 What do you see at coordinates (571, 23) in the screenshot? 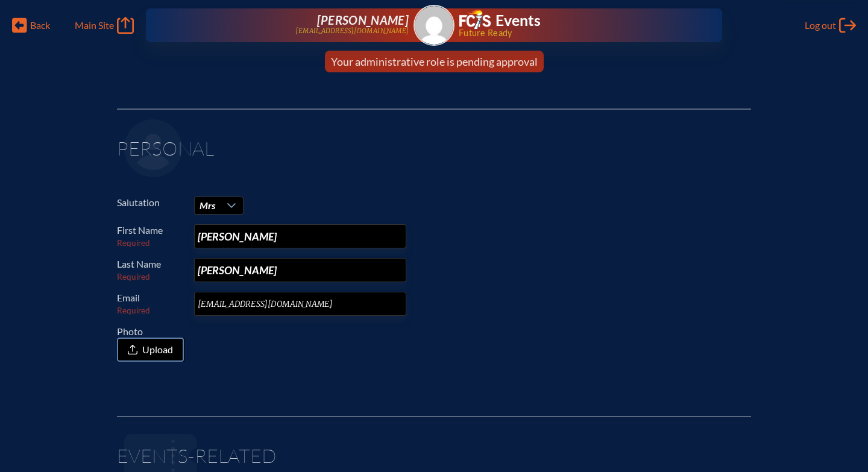
I see `div: FCIS Events — Future ready` at bounding box center [571, 23].